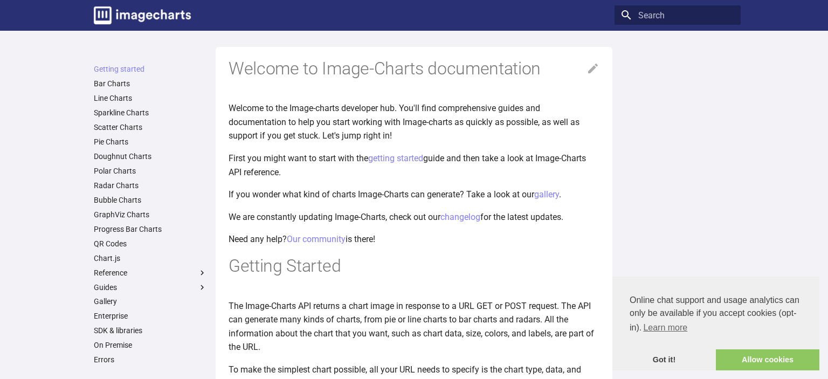  Describe the element at coordinates (150, 215) in the screenshot. I see `a: GraphViz Charts` at that location.